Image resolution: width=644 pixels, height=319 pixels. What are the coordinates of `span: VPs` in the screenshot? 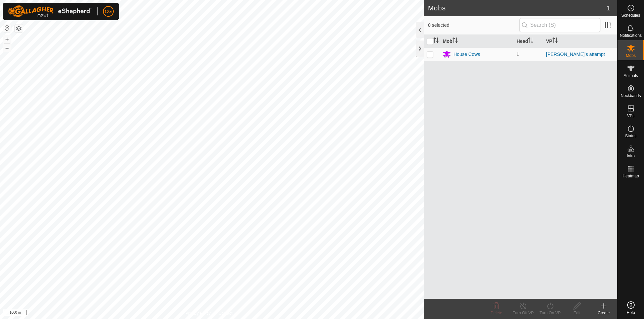 It's located at (631, 116).